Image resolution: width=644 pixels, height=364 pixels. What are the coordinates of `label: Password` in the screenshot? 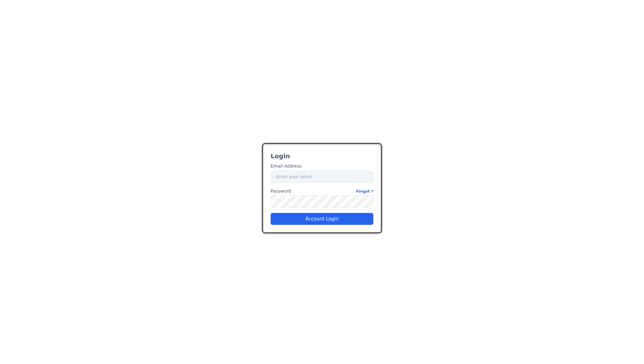 It's located at (322, 191).